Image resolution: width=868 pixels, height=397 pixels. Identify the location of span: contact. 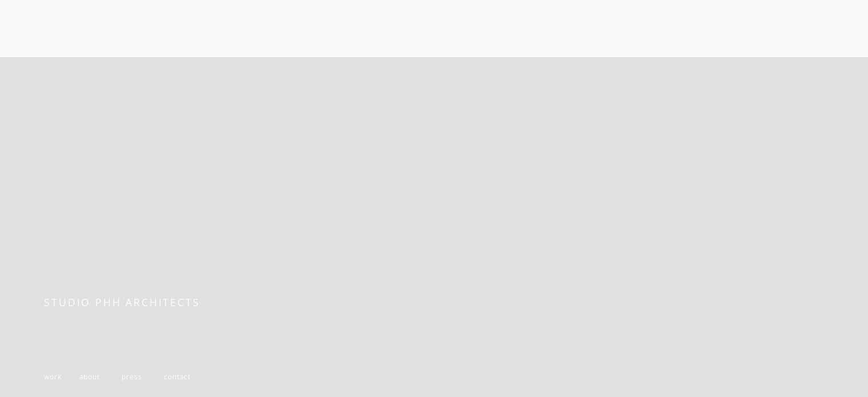
(177, 376).